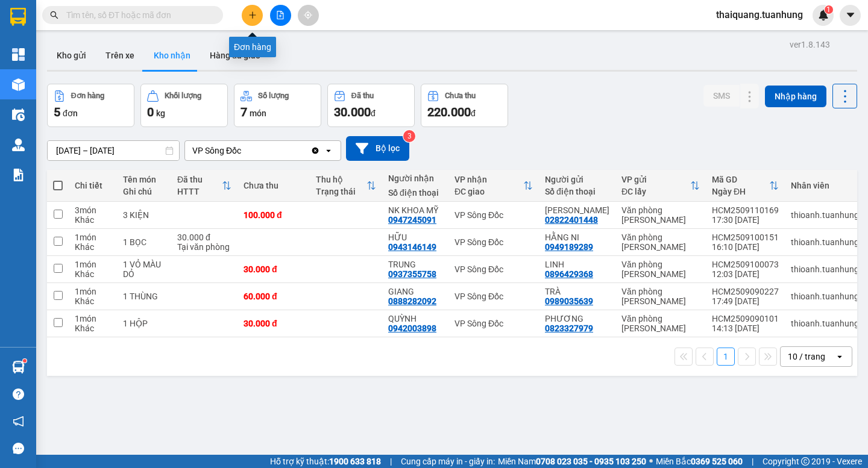  What do you see at coordinates (252, 15) in the screenshot?
I see `button: plus` at bounding box center [252, 15].